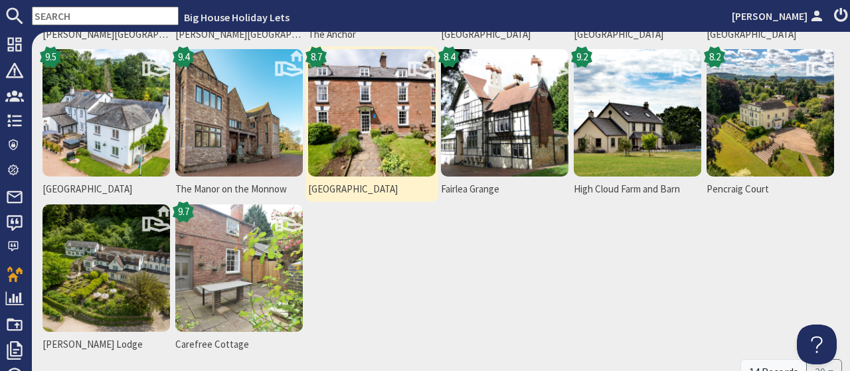 Image resolution: width=850 pixels, height=371 pixels. What do you see at coordinates (582, 57) in the screenshot?
I see `span: 9.2` at bounding box center [582, 57].